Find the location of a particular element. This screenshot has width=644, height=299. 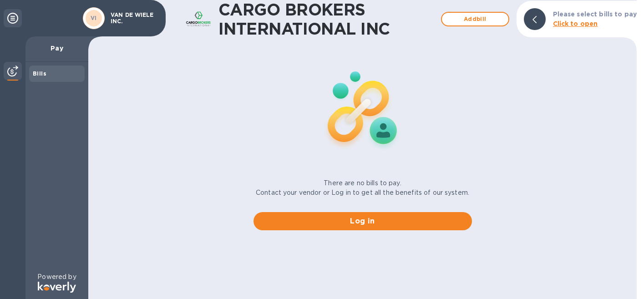

b: Bills is located at coordinates (40, 73).